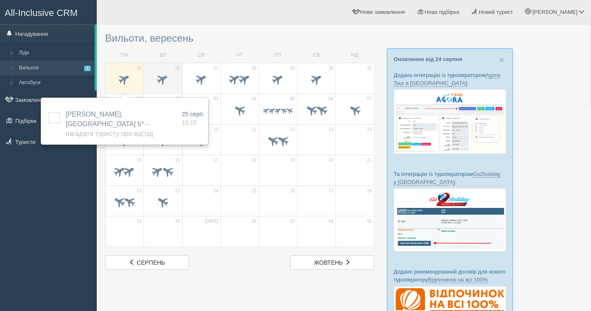  What do you see at coordinates (216, 160) in the screenshot?
I see `span: 17` at bounding box center [216, 160].